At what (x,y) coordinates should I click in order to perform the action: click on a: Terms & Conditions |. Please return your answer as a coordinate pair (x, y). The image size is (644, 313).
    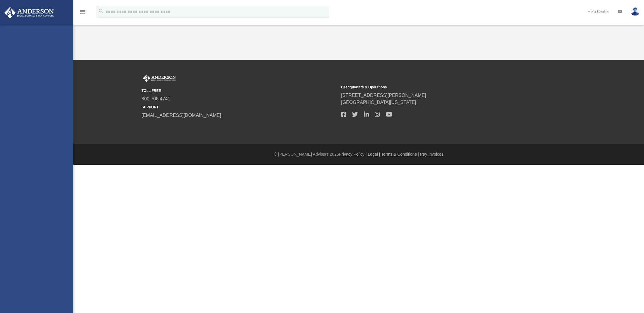
    Looking at the image, I should click on (400, 154).